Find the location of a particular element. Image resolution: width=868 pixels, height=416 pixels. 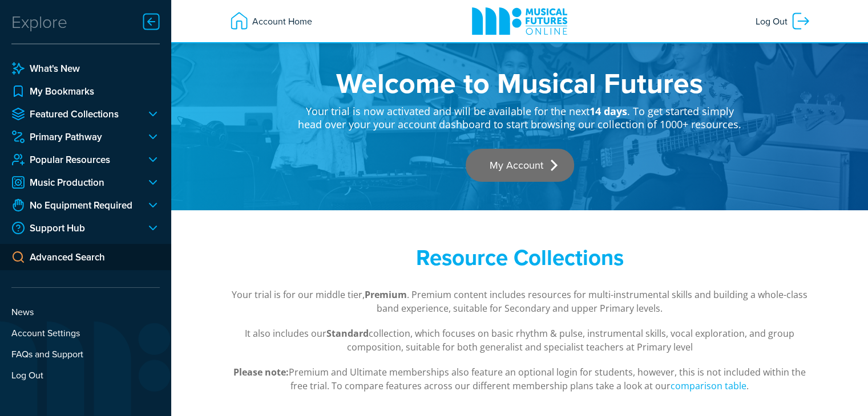

strong: Premium is located at coordinates (386, 294).